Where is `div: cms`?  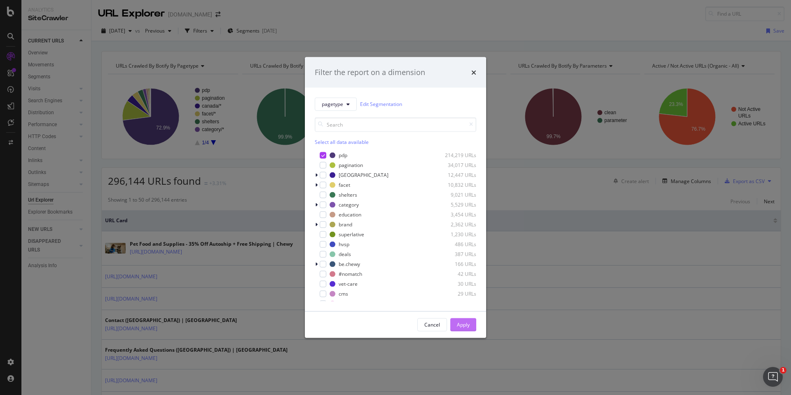 div: cms is located at coordinates (343, 293).